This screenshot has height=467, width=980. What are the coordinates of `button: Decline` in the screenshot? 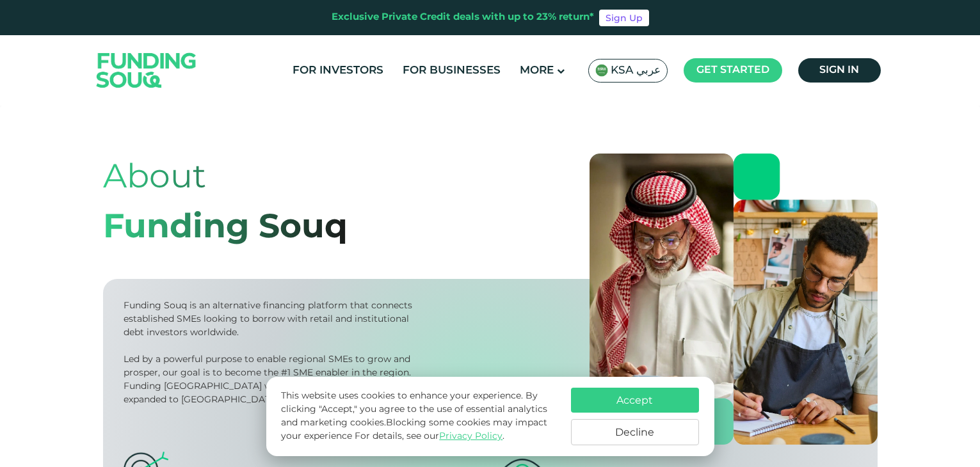 It's located at (635, 432).